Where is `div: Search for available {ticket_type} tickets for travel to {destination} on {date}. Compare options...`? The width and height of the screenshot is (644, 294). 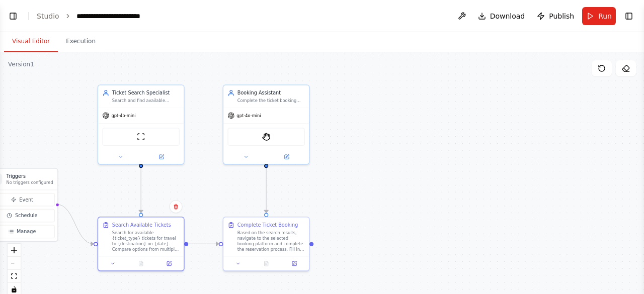
div: Search for available {ticket_type} tickets for travel to {destination} on {date}. Compare options... is located at coordinates (146, 241).